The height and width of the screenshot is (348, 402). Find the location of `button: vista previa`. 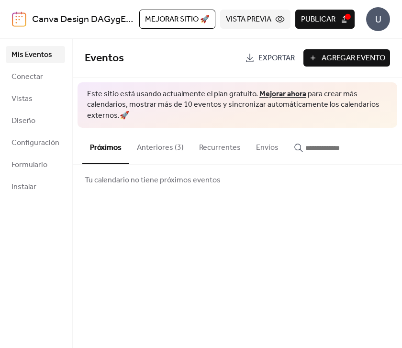

button: vista previa is located at coordinates (255, 19).